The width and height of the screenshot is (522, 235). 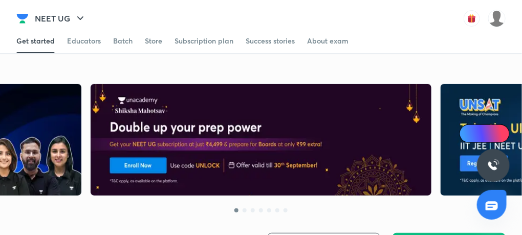 I want to click on div: Subscription plan, so click(x=204, y=41).